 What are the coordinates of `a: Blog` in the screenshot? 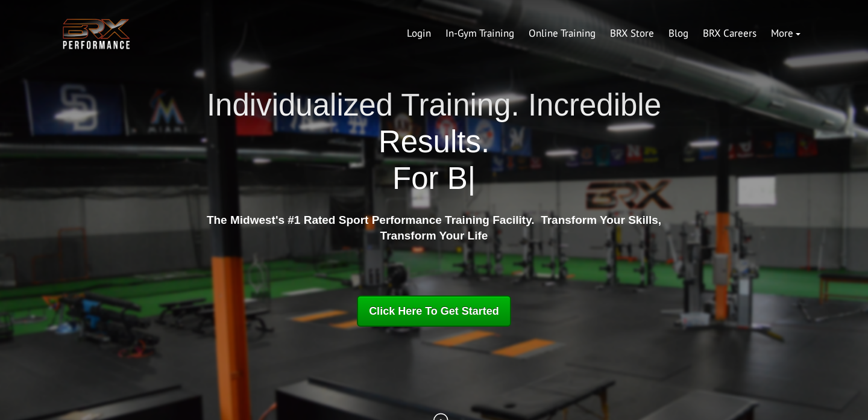 It's located at (678, 34).